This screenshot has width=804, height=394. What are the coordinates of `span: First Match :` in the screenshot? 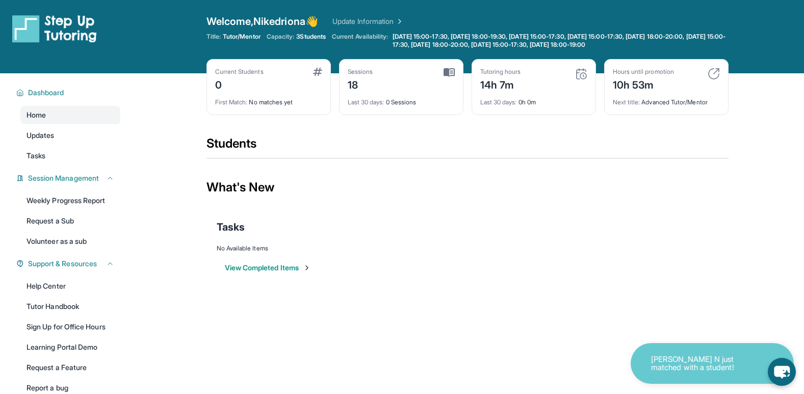 It's located at (231, 102).